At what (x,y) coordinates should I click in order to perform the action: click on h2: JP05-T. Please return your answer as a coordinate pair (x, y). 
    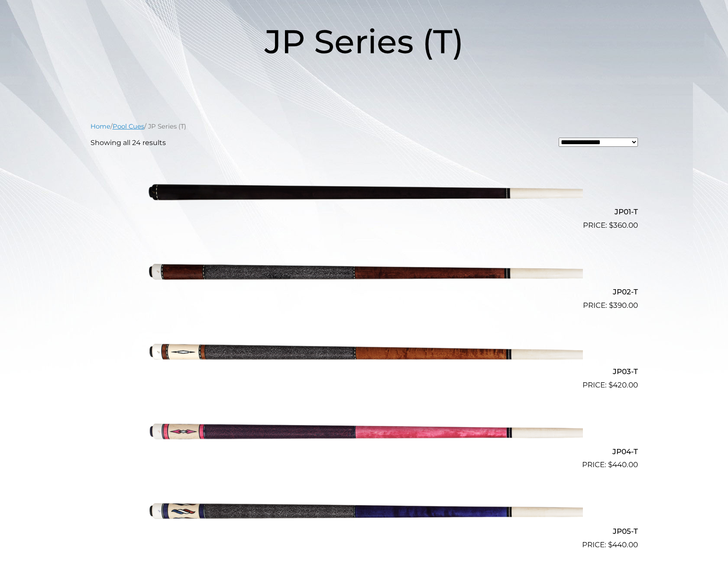
    Looking at the image, I should click on (364, 531).